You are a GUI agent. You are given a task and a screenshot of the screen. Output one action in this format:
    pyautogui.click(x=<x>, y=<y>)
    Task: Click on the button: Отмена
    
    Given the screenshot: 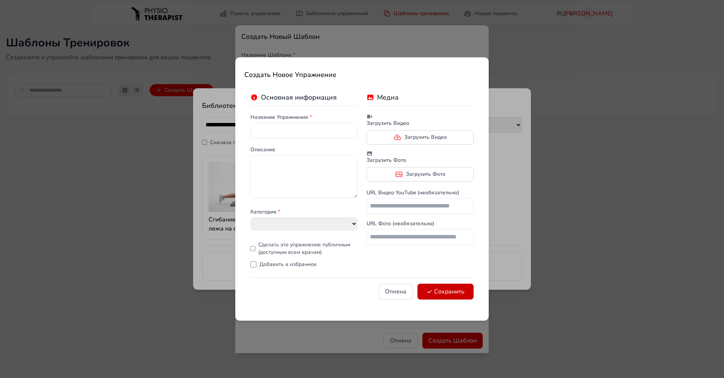 What is the action you would take?
    pyautogui.click(x=395, y=291)
    